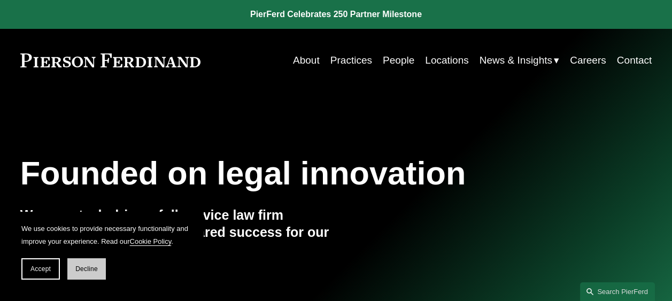  Describe the element at coordinates (516, 60) in the screenshot. I see `span: News & Insights` at that location.